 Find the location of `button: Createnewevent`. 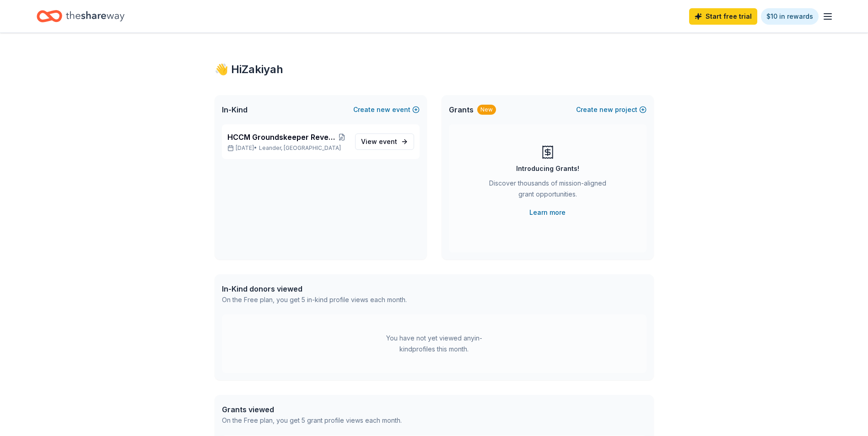

button: Createnewevent is located at coordinates (386, 110).